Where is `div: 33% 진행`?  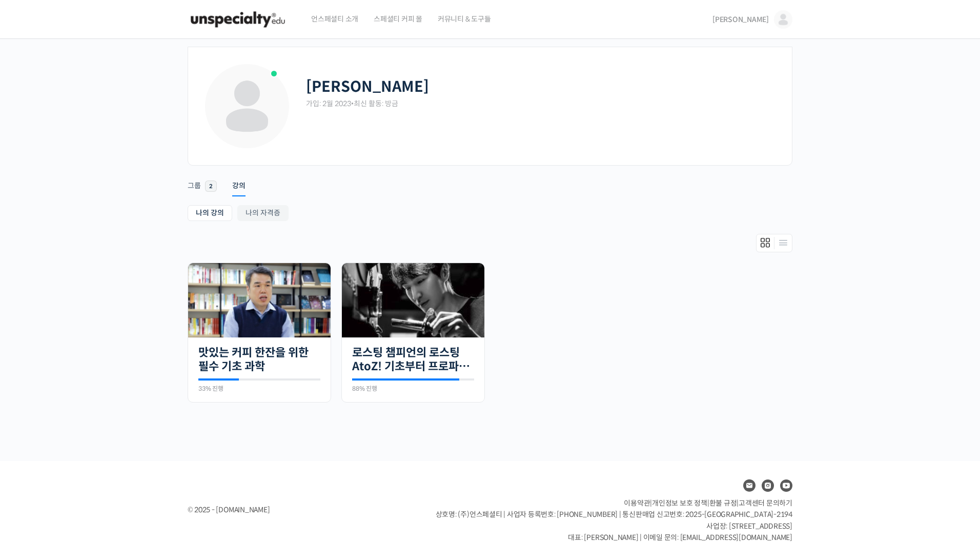 div: 33% 진행 is located at coordinates (259, 388).